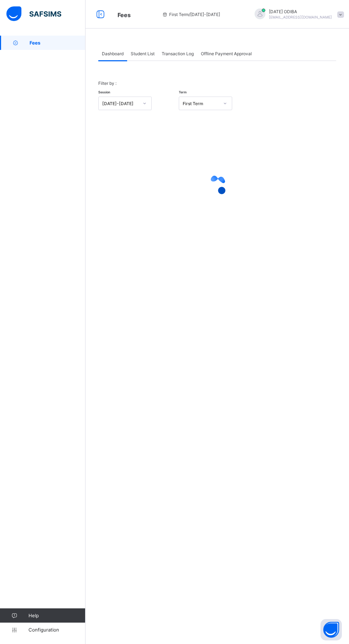  I want to click on span: Session, so click(104, 92).